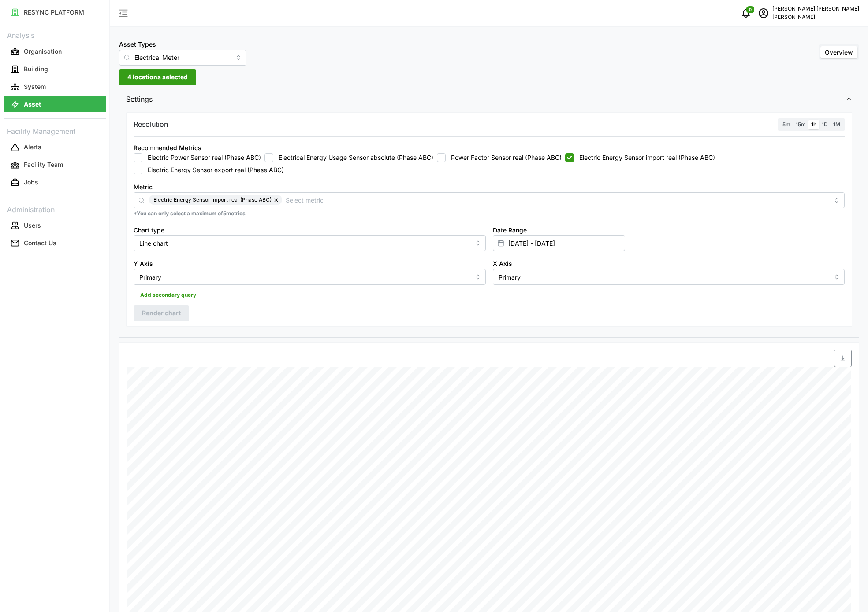 Image resolution: width=868 pixels, height=612 pixels. Describe the element at coordinates (55, 183) in the screenshot. I see `a: Jobs` at that location.